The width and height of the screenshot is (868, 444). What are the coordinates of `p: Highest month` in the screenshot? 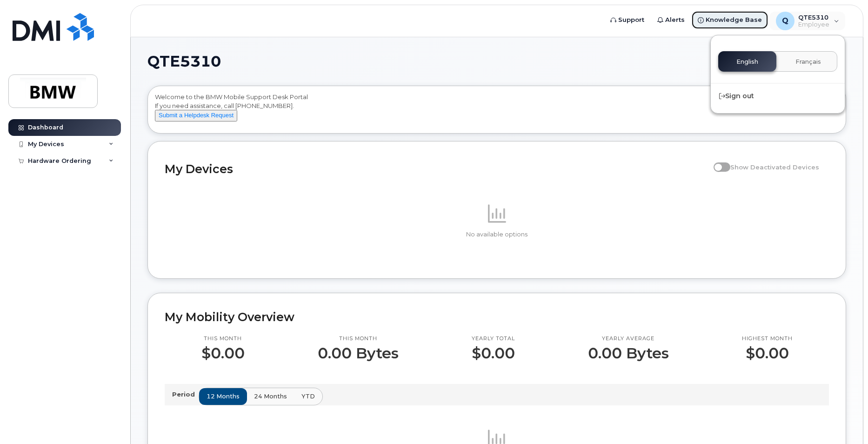 It's located at (767, 339).